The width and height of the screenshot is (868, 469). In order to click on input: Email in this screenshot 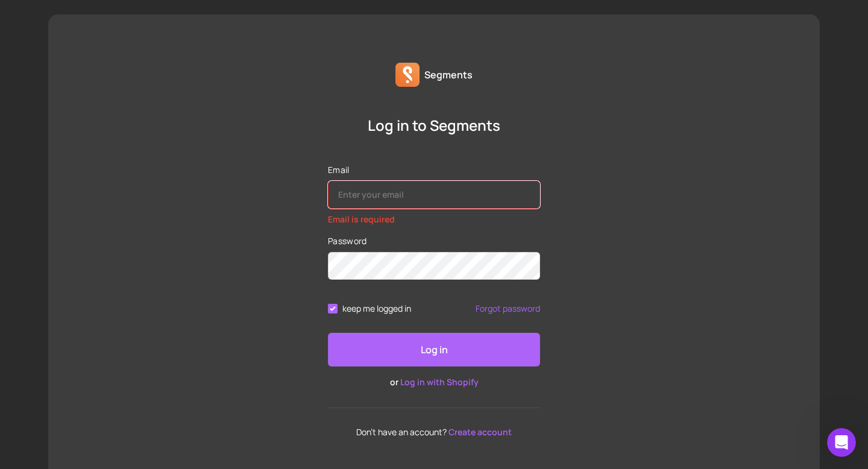, I will do `click(434, 195)`.